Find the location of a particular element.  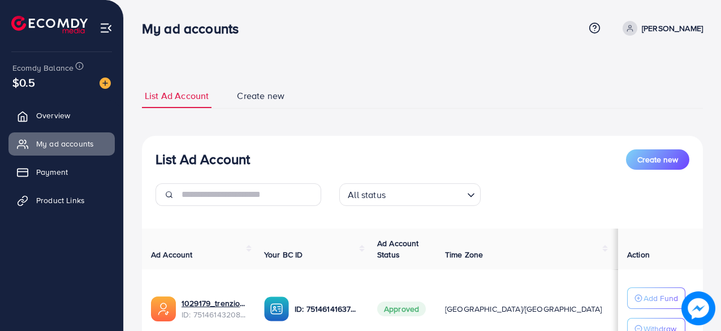

img: ic-ads-acc.e4c84228.svg is located at coordinates (164, 309).